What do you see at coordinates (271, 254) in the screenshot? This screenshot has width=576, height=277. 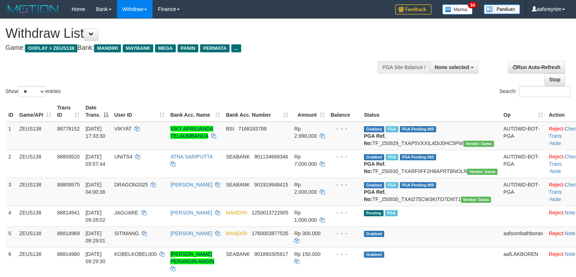 I see `span: Copy 901890305817 to clipboard` at bounding box center [271, 254].